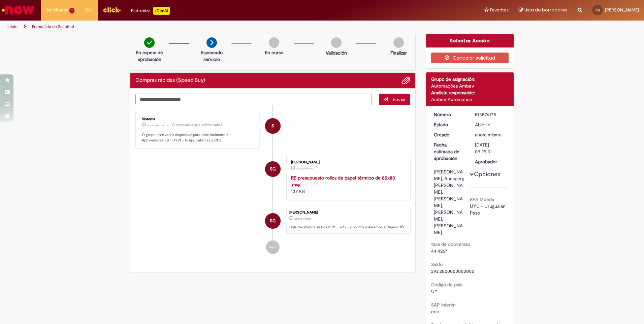 This screenshot has width=644, height=324. I want to click on div: Automações Ambev, so click(470, 86).